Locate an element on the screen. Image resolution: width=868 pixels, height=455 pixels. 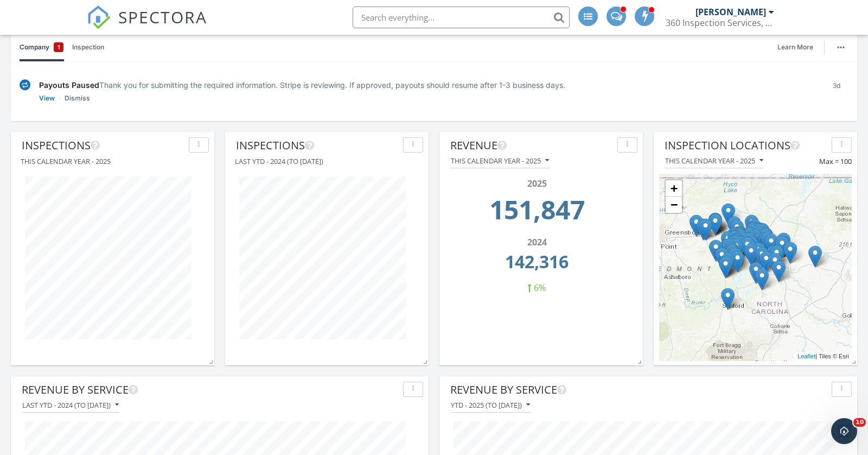
div: 2024 is located at coordinates (536, 242).